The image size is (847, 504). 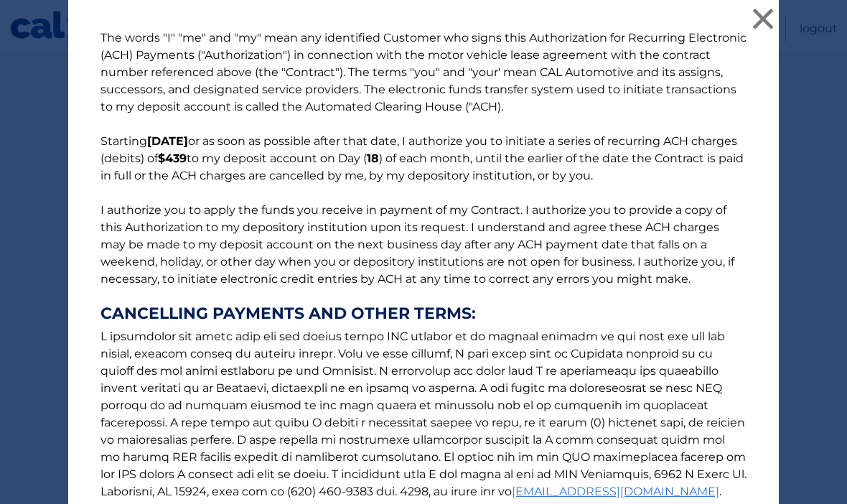 I want to click on b: $439, so click(x=173, y=158).